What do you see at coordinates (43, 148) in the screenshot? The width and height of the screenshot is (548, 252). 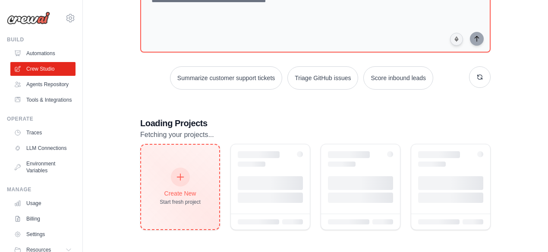 I see `a: LLM Connections` at bounding box center [43, 148].